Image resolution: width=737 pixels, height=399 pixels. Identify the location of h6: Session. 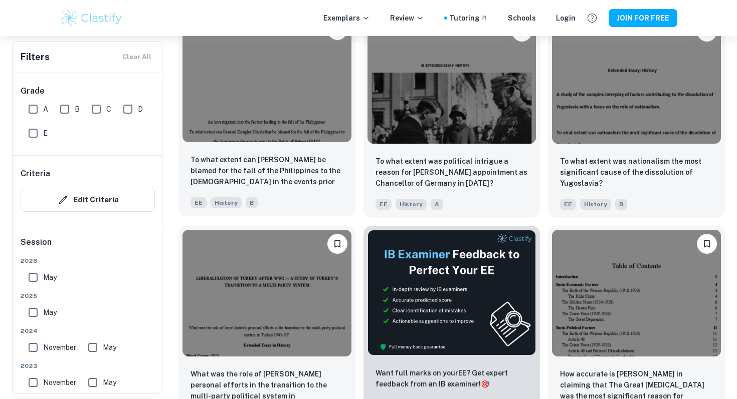
(88, 247).